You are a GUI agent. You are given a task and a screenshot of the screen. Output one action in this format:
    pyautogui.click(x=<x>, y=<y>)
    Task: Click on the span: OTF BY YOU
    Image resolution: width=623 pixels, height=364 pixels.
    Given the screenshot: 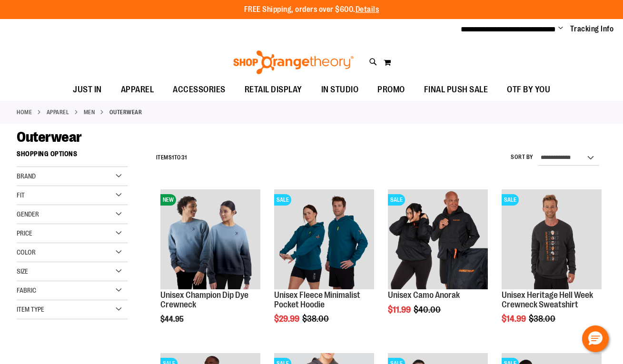 What is the action you would take?
    pyautogui.click(x=528, y=89)
    